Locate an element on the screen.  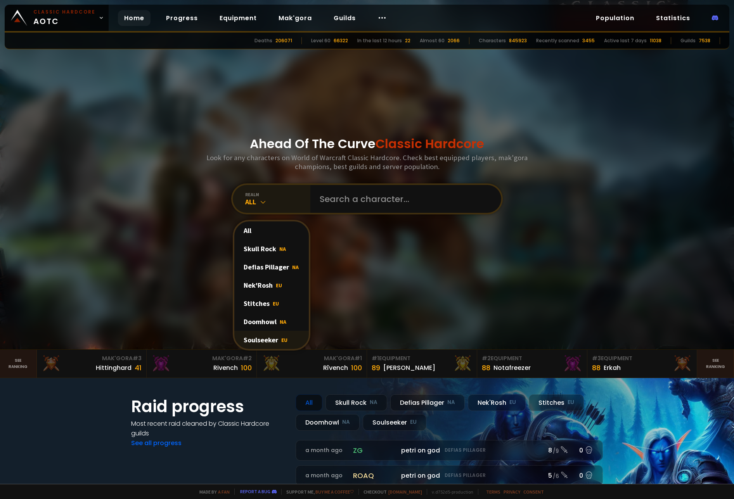
a: Statistics is located at coordinates (673, 18).